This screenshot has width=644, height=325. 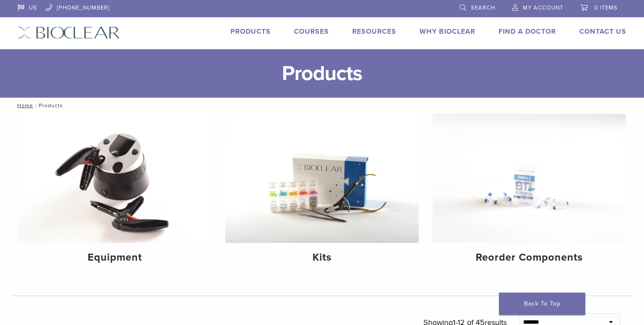 What do you see at coordinates (115, 258) in the screenshot?
I see `h4: Equipment` at bounding box center [115, 258].